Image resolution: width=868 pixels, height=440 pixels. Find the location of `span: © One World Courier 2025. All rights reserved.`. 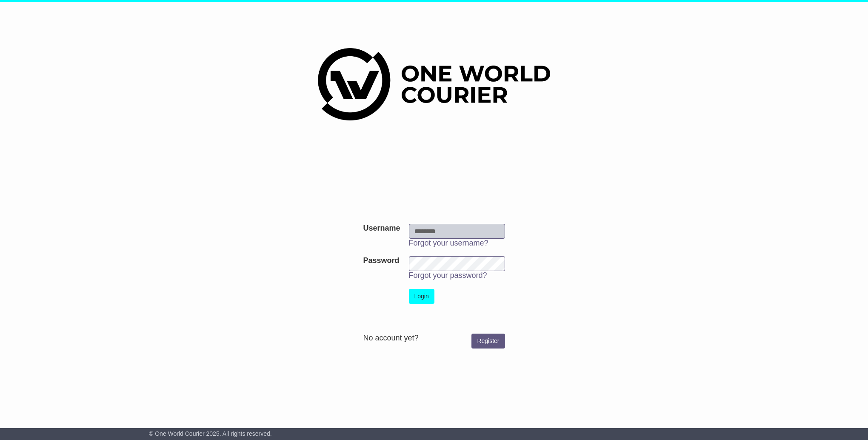

span: © One World Courier 2025. All rights reserved. is located at coordinates (210, 434).